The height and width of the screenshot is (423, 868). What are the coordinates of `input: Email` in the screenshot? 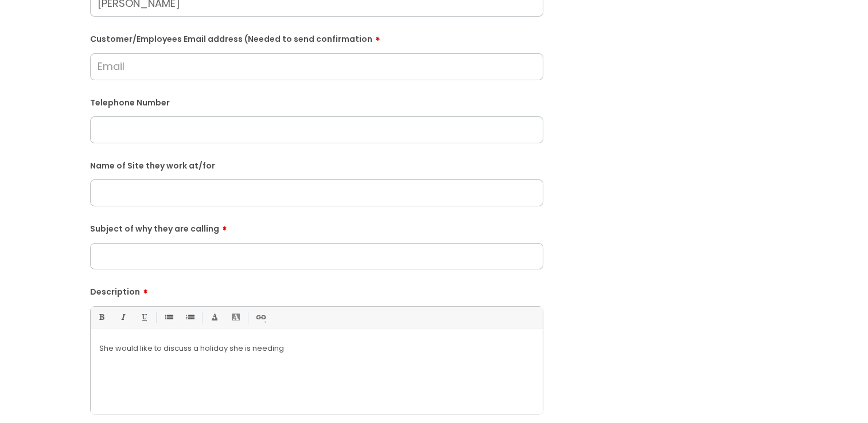 It's located at (317, 67).